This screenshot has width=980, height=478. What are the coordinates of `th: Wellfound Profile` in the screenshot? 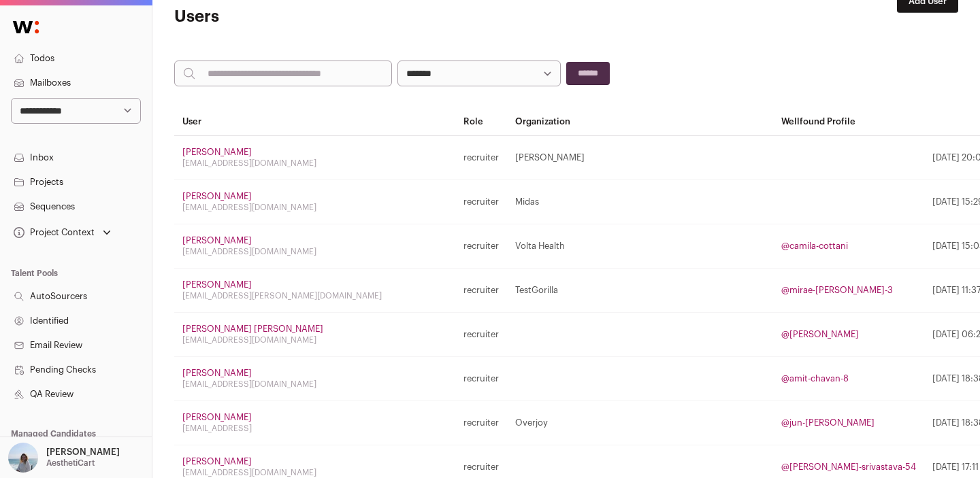 It's located at (848, 121).